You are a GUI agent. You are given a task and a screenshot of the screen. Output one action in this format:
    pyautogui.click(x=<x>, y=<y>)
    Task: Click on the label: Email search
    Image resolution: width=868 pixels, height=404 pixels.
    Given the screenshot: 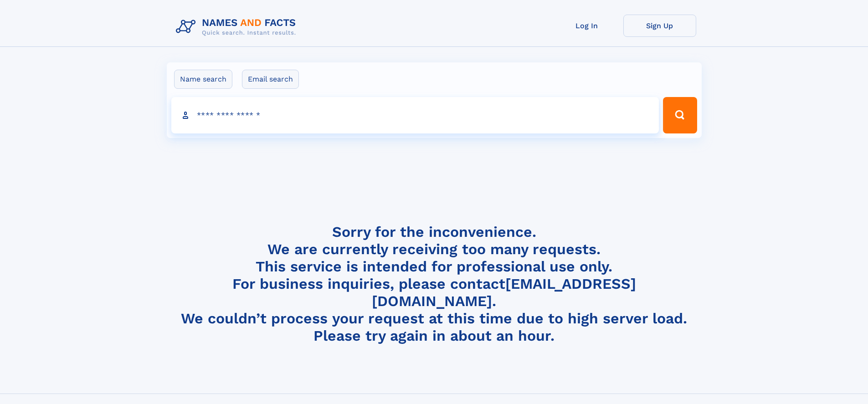 What is the action you would take?
    pyautogui.click(x=270, y=79)
    